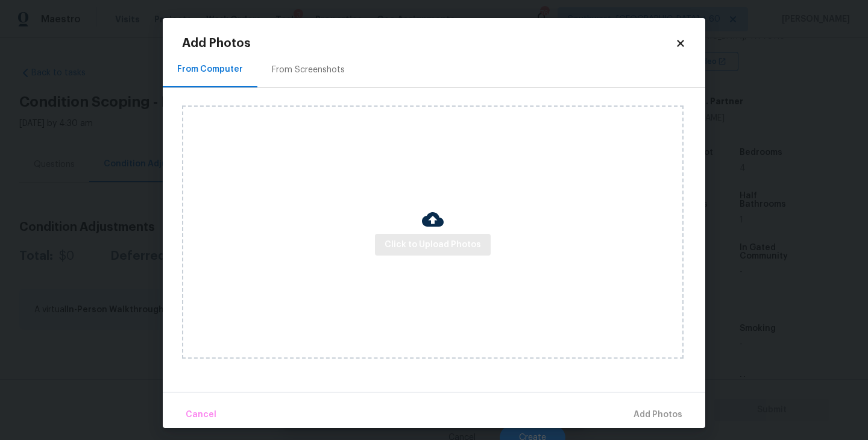 The height and width of the screenshot is (440, 868). What do you see at coordinates (209, 69) in the screenshot?
I see `div: From Computer` at bounding box center [209, 69].